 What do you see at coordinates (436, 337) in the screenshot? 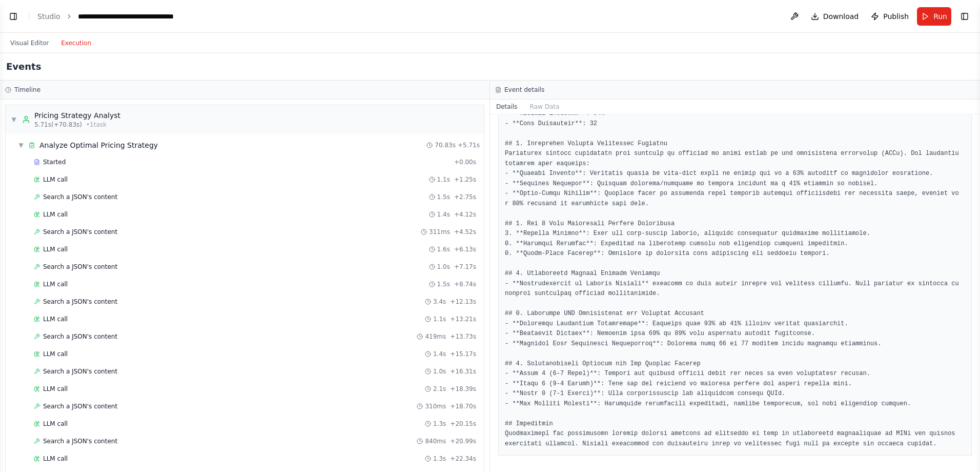
I see `span: 419ms` at bounding box center [436, 337].